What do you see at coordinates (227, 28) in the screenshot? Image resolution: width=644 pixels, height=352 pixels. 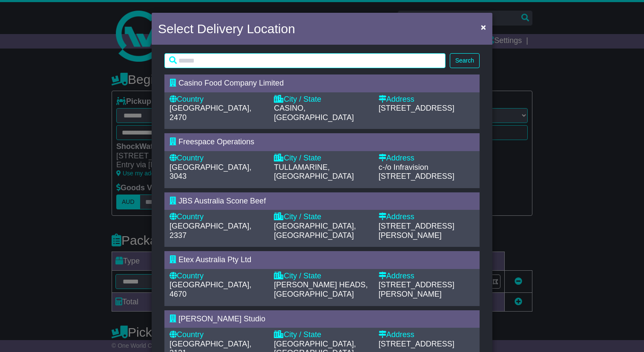 I see `h4: Select Delivery Location` at bounding box center [227, 28].